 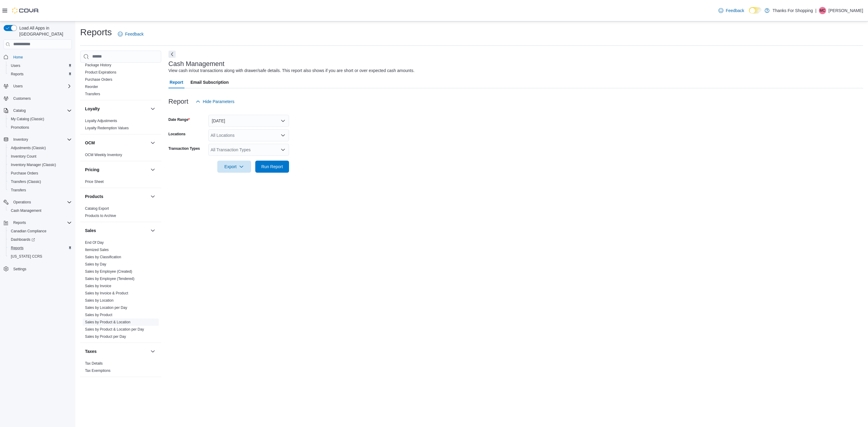 I want to click on span: Washington CCRS, so click(x=40, y=257).